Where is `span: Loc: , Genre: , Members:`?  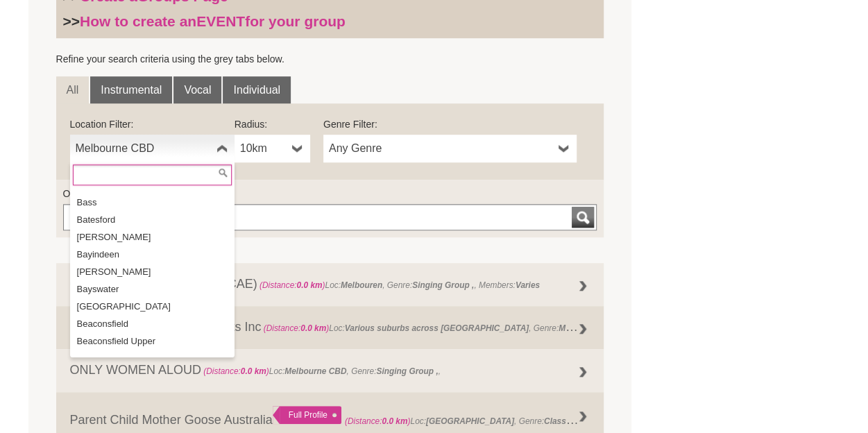
span: Loc: , Genre: , Members: is located at coordinates (399, 285).